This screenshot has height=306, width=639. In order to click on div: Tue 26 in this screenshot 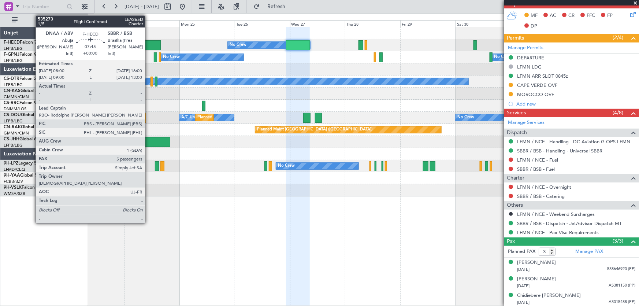, I will do `click(262, 23)`.